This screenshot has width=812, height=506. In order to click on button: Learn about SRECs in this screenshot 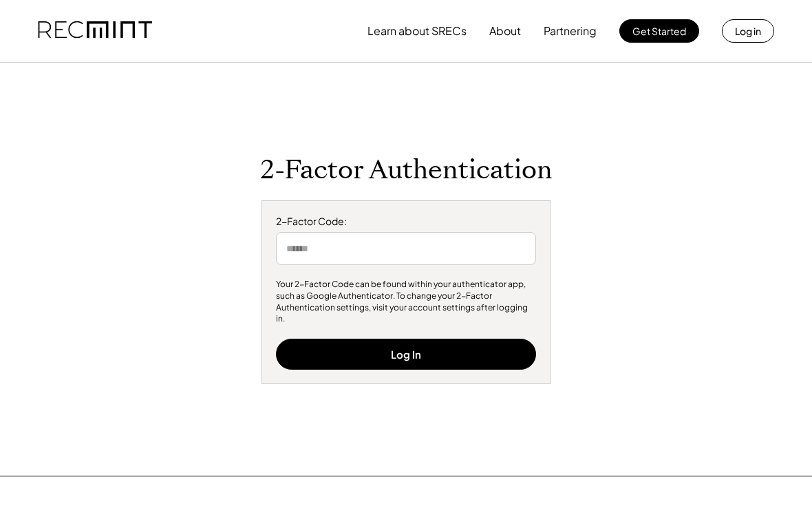, I will do `click(417, 31)`.